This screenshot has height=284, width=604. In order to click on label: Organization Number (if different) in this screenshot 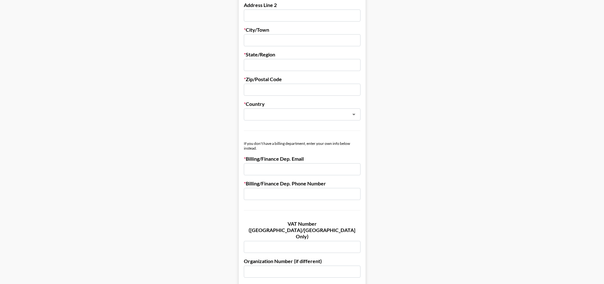, I will do `click(302, 261)`.